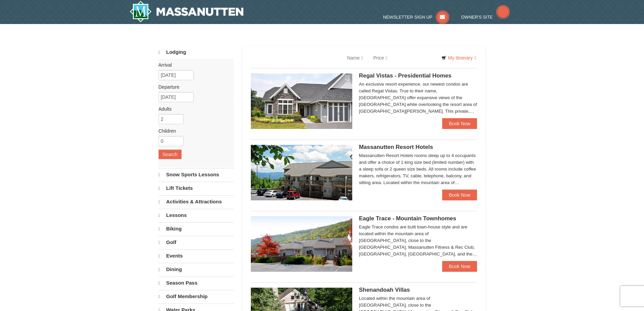 This screenshot has width=644, height=311. I want to click on a: Name, so click(355, 58).